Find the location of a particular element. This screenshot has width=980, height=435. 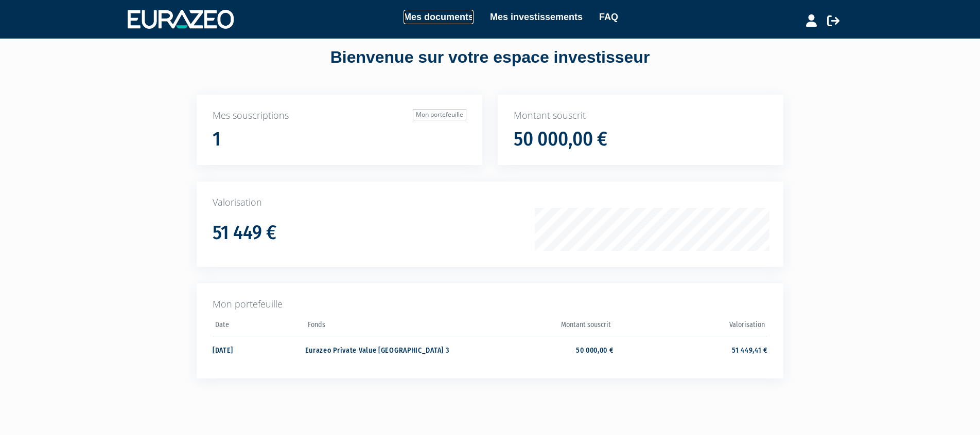

td: 51 449,41 € is located at coordinates (690, 350).